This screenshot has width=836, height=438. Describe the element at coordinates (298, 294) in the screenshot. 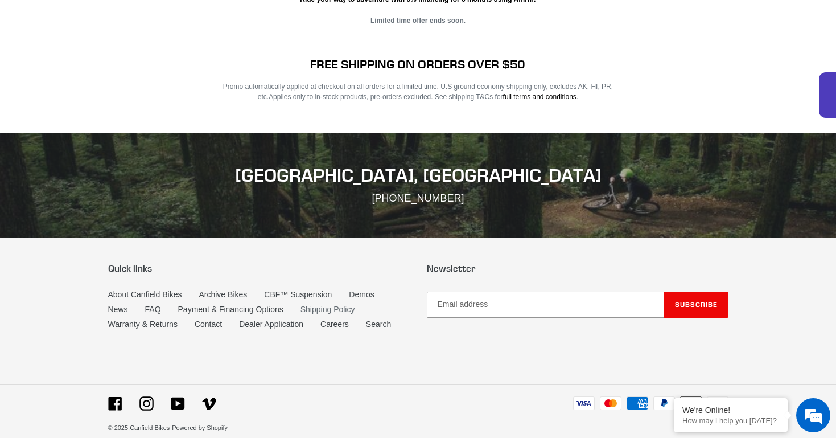

I see `a: CBF™ Suspension` at that location.